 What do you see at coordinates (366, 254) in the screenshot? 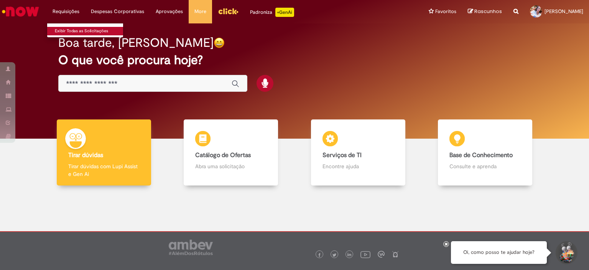
I see `img: logo_footer_youtube.png` at bounding box center [366, 254].